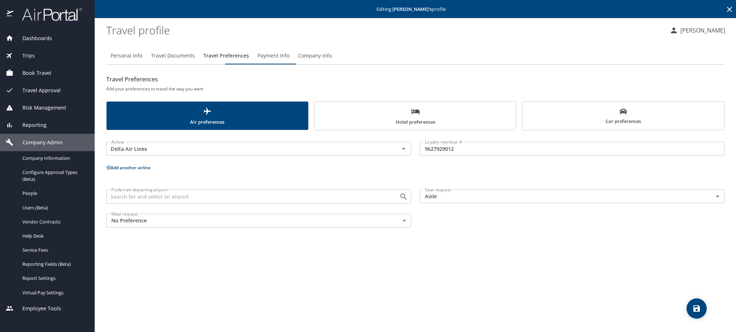 The height and width of the screenshot is (332, 736). What do you see at coordinates (33, 38) in the screenshot?
I see `span: Dashboards` at bounding box center [33, 38].